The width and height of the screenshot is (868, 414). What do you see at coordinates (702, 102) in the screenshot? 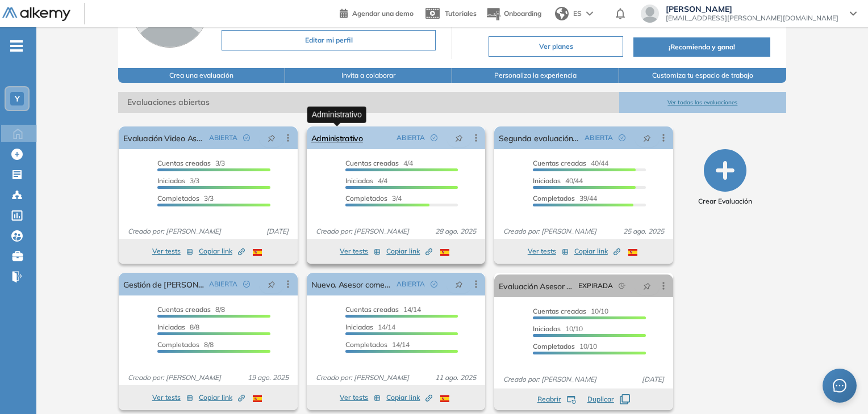
I see `button: Ver todas las evaluaciones` at bounding box center [702, 102].